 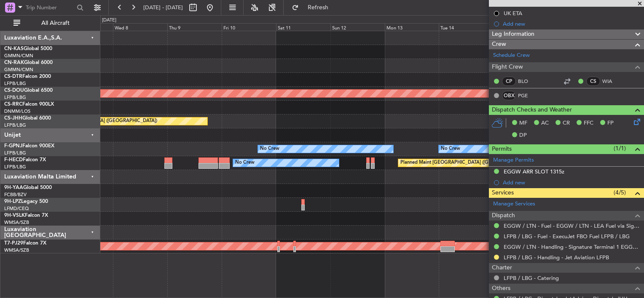 What do you see at coordinates (513, 13) in the screenshot?
I see `div: UK ETA` at bounding box center [513, 13].